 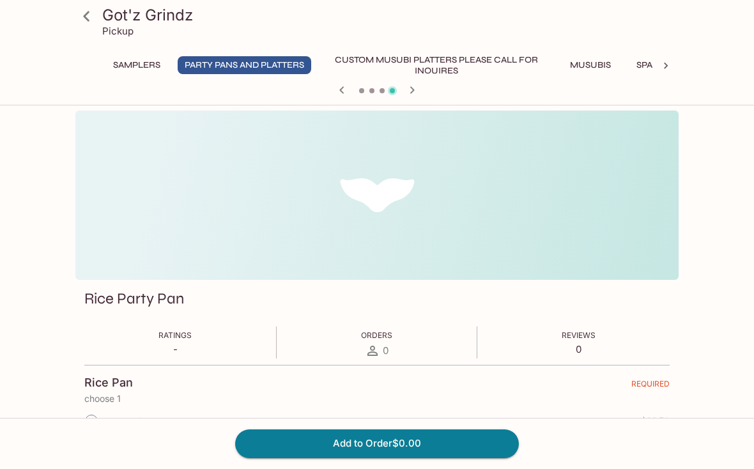 What do you see at coordinates (670, 65) in the screenshot?
I see `button: Spam Musubis` at bounding box center [670, 65].